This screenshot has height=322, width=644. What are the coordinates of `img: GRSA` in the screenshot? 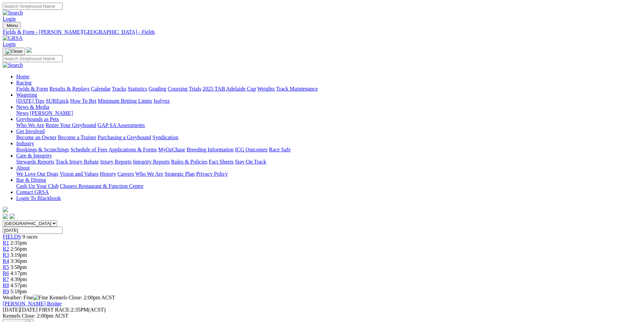 It's located at (12, 38).